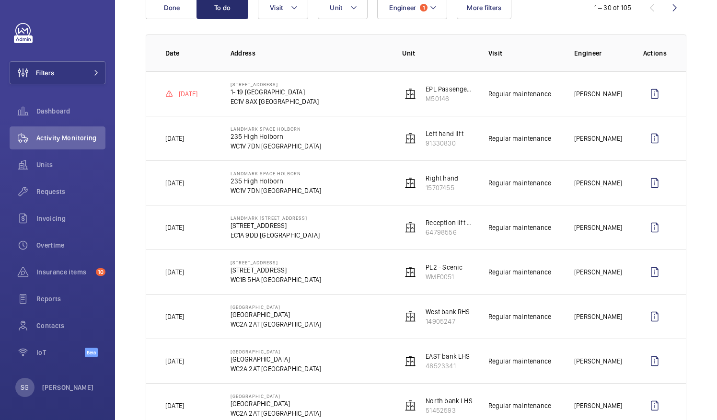 Image resolution: width=717 pixels, height=420 pixels. Describe the element at coordinates (336, 8) in the screenshot. I see `span: Unit` at that location.